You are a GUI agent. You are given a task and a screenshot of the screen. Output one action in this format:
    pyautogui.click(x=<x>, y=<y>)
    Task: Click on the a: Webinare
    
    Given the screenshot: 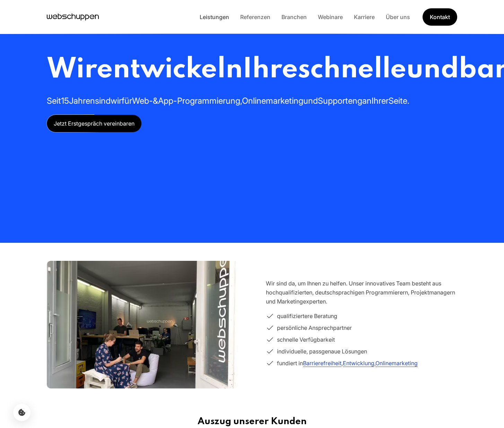 What is the action you would take?
    pyautogui.click(x=330, y=17)
    